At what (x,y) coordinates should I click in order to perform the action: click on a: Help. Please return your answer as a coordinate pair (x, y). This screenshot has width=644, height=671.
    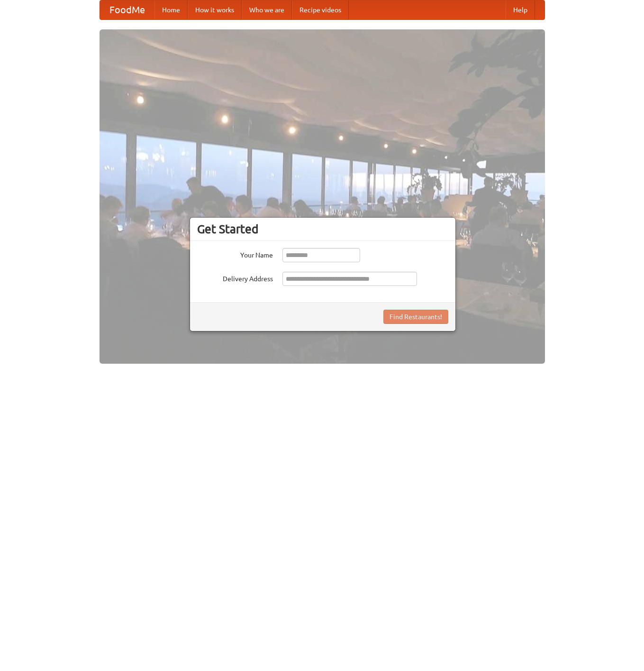
    Looking at the image, I should click on (520, 10).